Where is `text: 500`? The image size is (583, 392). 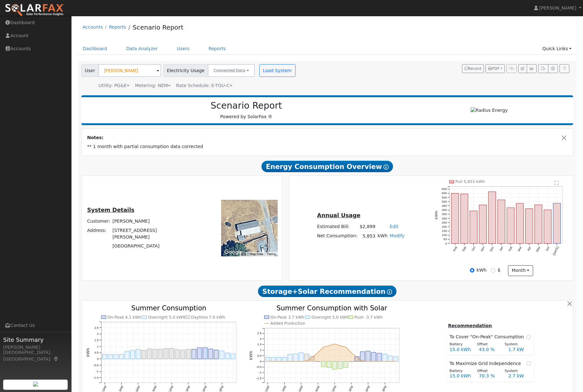 text: 500 is located at coordinates (444, 202).